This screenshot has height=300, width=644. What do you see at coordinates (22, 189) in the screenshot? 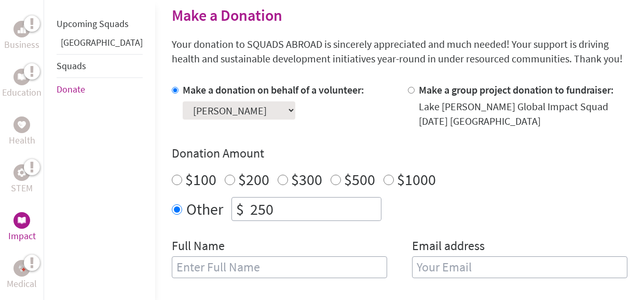
I see `p: STEM` at bounding box center [22, 189].